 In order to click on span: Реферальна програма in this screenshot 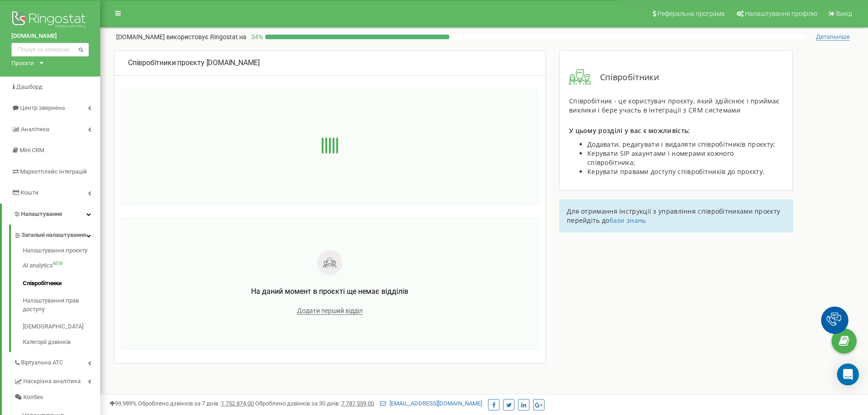, I will do `click(691, 13)`.